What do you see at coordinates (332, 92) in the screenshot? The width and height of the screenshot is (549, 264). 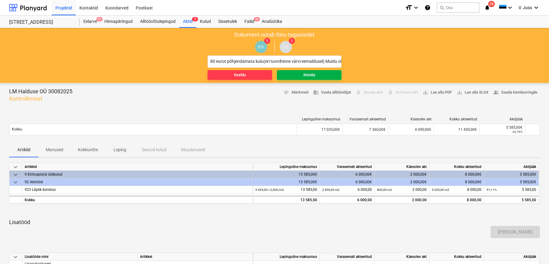 I see `button: Vaata alltöövõtjat` at bounding box center [332, 92].